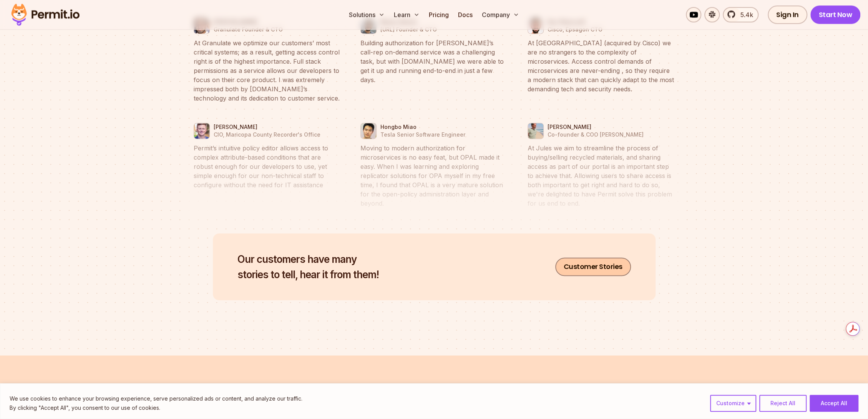  I want to click on span: Our customers have many, so click(308, 259).